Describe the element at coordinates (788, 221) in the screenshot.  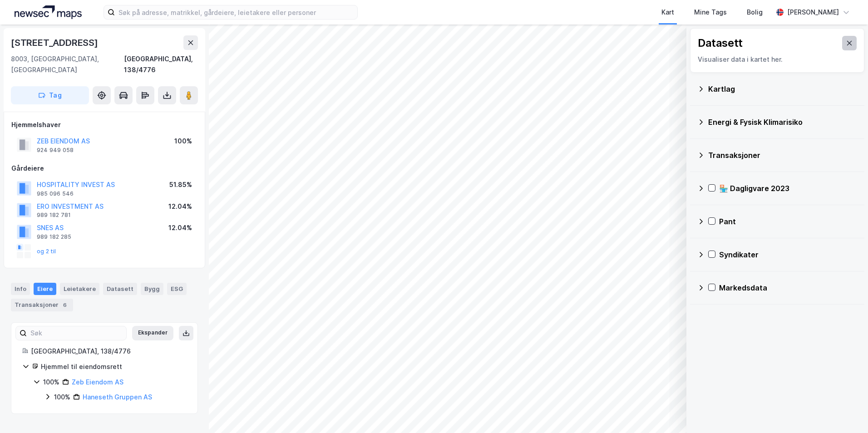
I see `div: Pant` at that location.